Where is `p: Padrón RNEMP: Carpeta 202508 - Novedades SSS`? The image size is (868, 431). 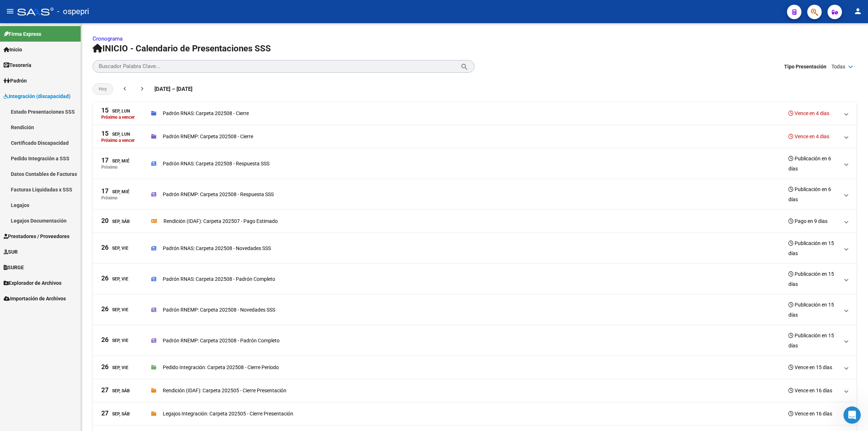
p: Padrón RNEMP: Carpeta 202508 - Novedades SSS is located at coordinates (219, 310).